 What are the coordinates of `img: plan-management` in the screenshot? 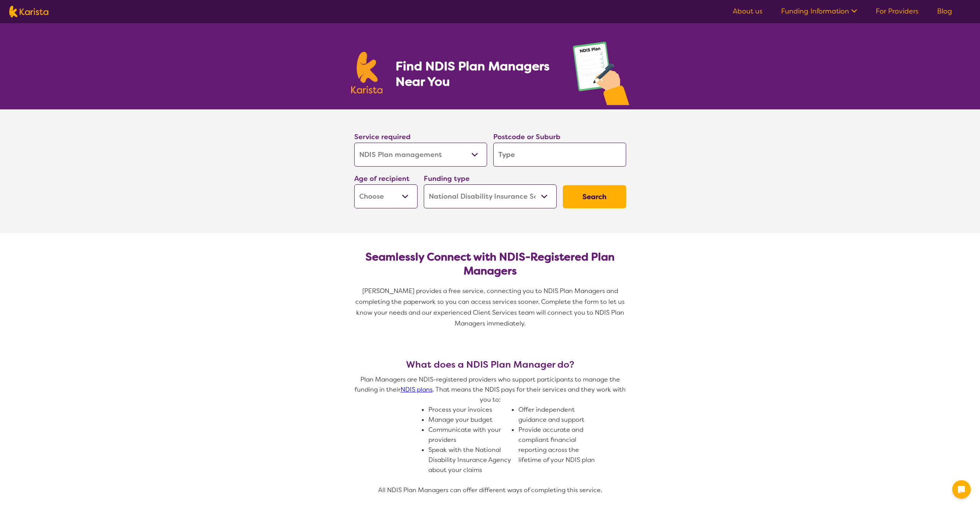 It's located at (601, 75).